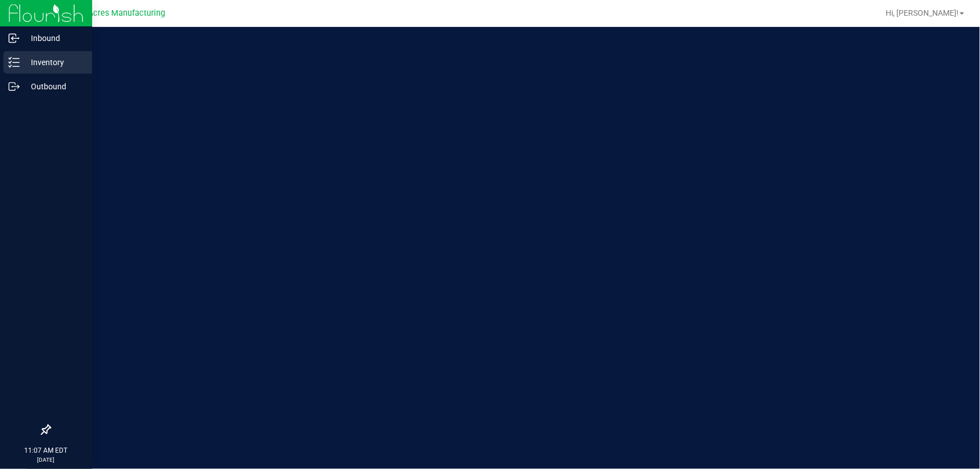  What do you see at coordinates (54, 38) in the screenshot?
I see `p: Inbound` at bounding box center [54, 38].